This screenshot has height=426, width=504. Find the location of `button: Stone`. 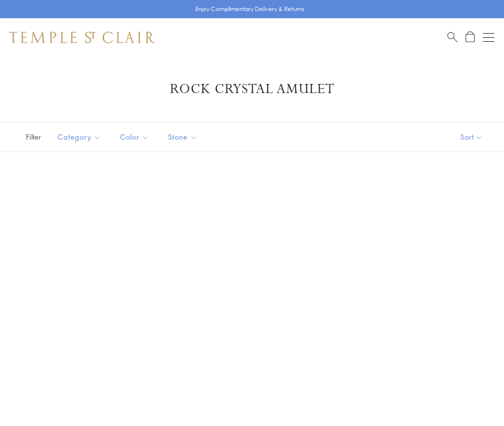

button: Stone is located at coordinates (183, 137).